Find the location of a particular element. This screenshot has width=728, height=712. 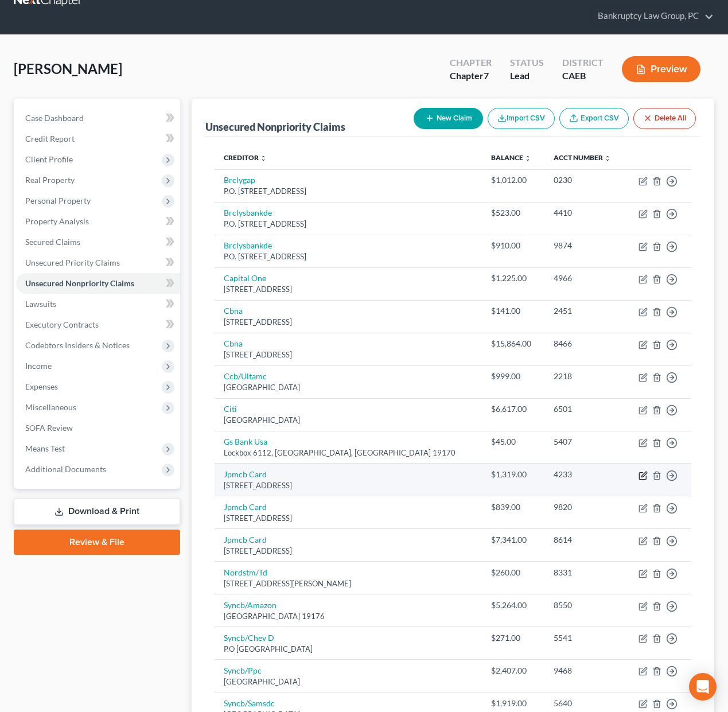

a: Syncb/Amazon is located at coordinates (250, 605).